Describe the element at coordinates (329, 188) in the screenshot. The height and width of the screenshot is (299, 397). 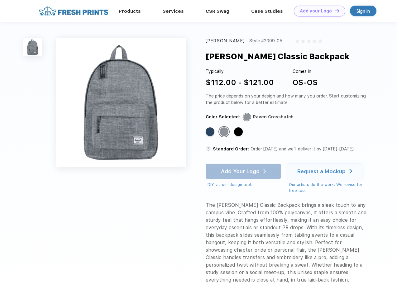
I see `div: Our artists do the work! We revise for free too.` at that location.